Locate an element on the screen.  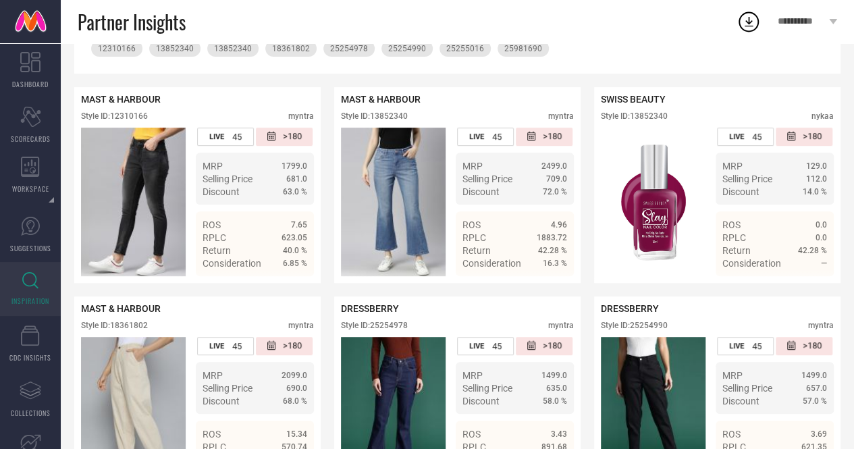
span: WORKSPACE is located at coordinates (30, 188).